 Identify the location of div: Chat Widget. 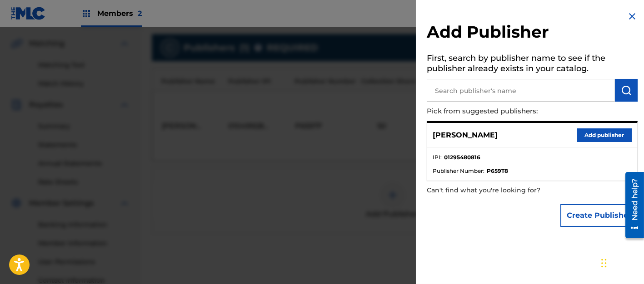
(621, 262).